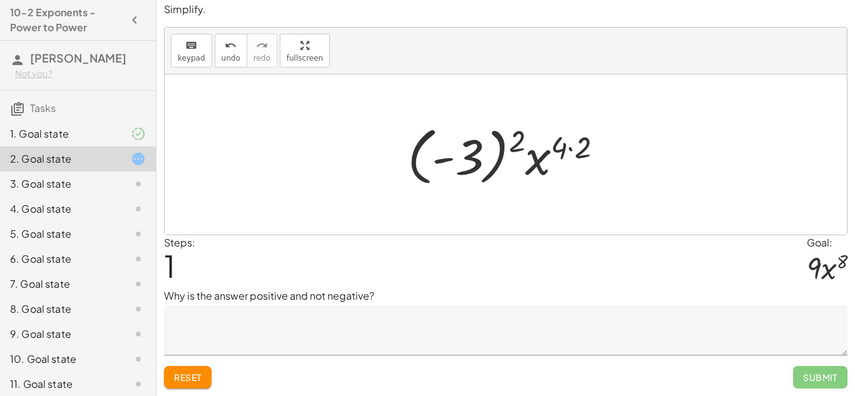 The height and width of the screenshot is (396, 855). Describe the element at coordinates (191, 51) in the screenshot. I see `button: keyboardkeypad` at that location.